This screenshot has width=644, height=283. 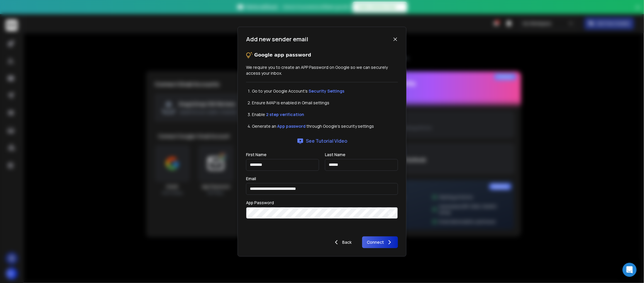 I want to click on a: App password, so click(x=291, y=126).